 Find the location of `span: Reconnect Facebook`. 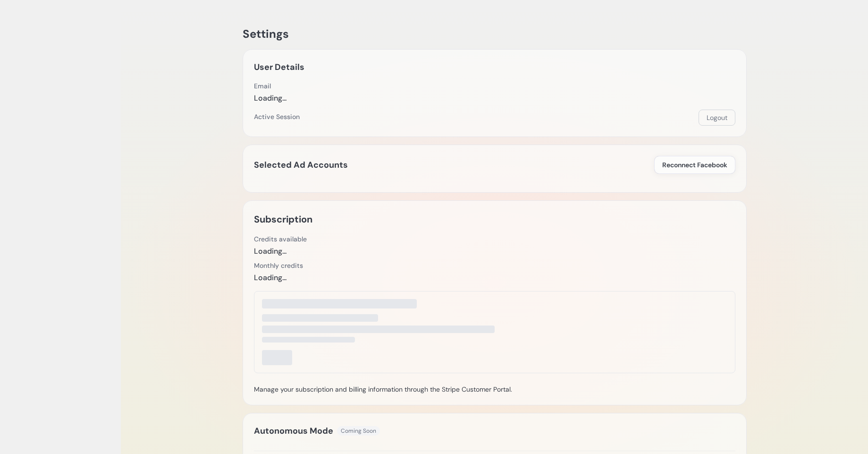

span: Reconnect Facebook is located at coordinates (694, 165).